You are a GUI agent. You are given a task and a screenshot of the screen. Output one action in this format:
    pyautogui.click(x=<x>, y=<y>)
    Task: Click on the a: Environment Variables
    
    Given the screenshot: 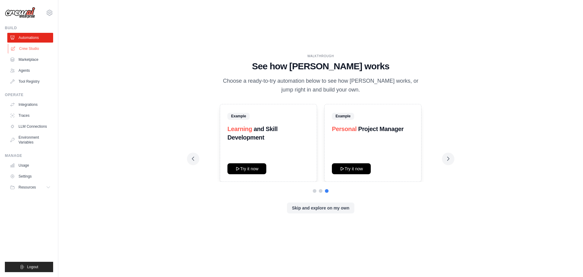 What is the action you would take?
    pyautogui.click(x=30, y=140)
    